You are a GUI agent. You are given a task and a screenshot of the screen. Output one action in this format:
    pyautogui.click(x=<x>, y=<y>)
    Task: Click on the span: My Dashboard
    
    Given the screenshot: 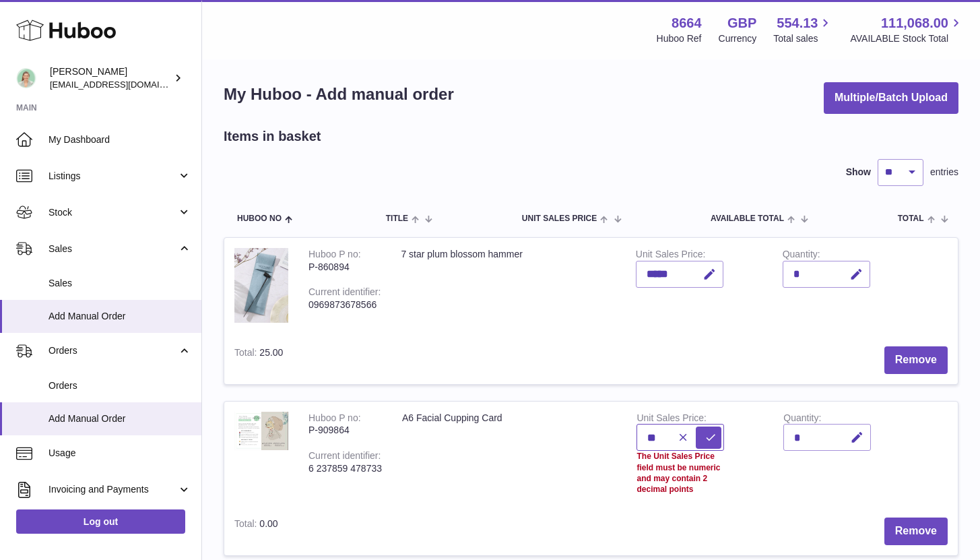 What is the action you would take?
    pyautogui.click(x=120, y=139)
    